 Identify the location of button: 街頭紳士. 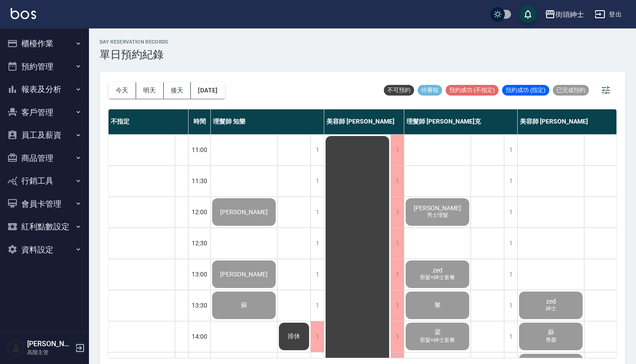
(565, 14).